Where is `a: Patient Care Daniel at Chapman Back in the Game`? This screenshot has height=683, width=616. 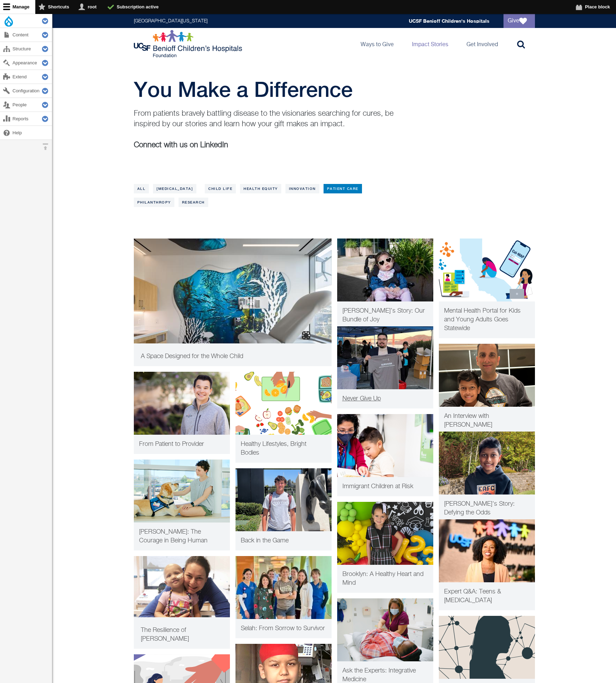 a: Patient Care Daniel at Chapman Back in the Game is located at coordinates (284, 509).